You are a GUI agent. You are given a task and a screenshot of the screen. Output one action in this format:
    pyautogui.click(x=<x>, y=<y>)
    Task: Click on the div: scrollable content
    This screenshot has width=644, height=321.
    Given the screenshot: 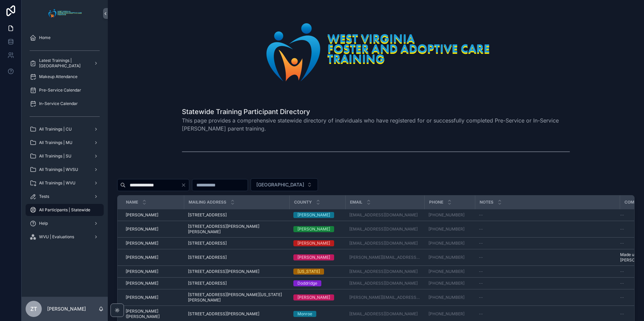 What is the action you would take?
    pyautogui.click(x=65, y=140)
    